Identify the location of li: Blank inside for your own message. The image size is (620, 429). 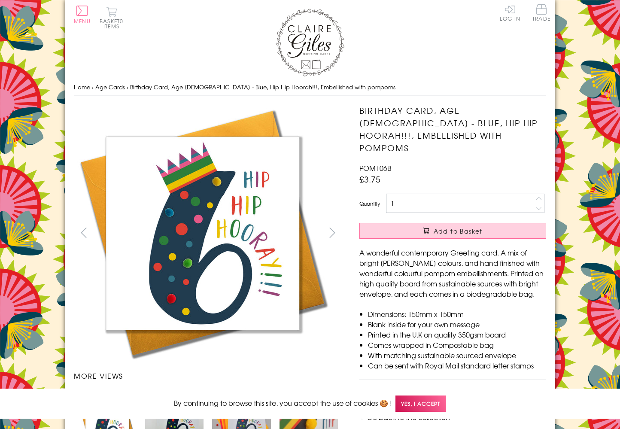
(457, 324).